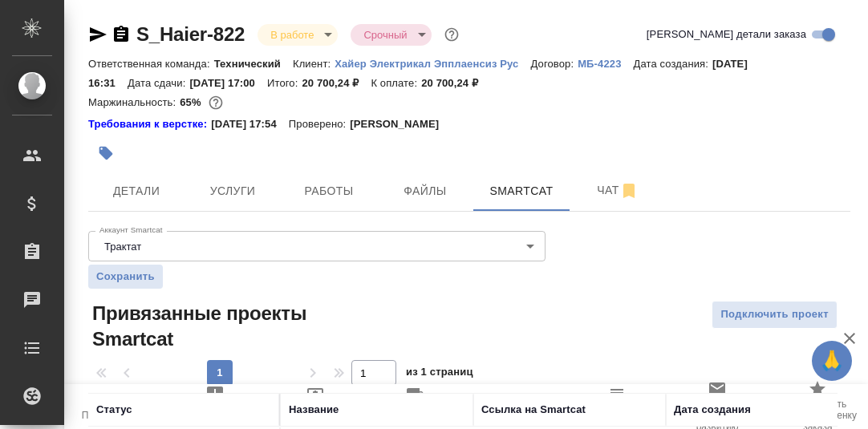  Describe the element at coordinates (114, 410) in the screenshot. I see `div: Статус` at that location.